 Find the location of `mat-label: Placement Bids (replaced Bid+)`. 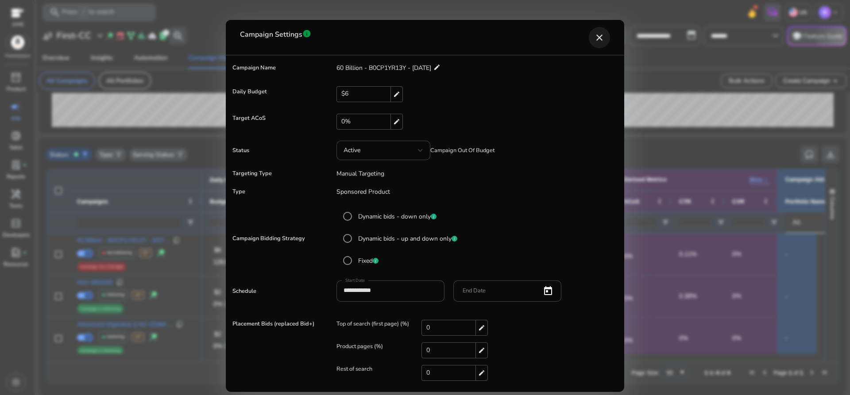

mat-label: Placement Bids (replaced Bid+) is located at coordinates (279, 354).